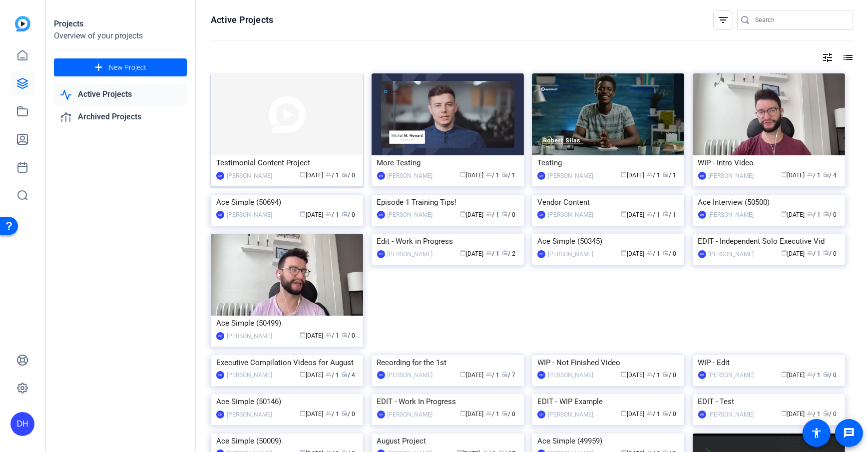 The width and height of the screenshot is (868, 452). I want to click on div: Overview of your projects, so click(120, 36).